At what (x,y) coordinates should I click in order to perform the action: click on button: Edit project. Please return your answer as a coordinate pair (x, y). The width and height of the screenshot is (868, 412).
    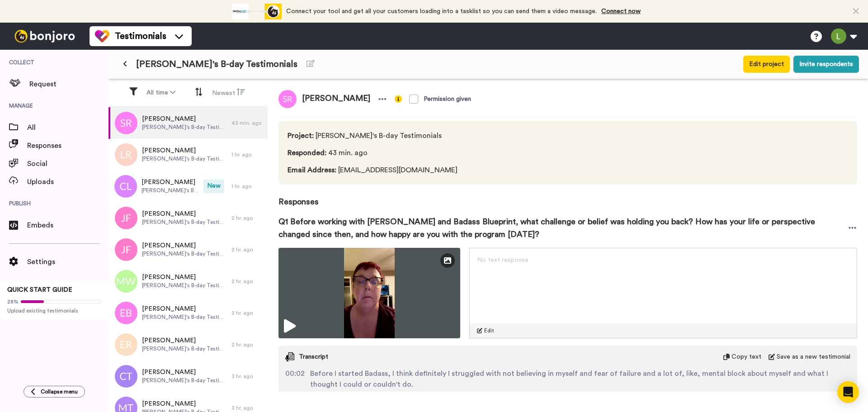
    Looking at the image, I should click on (767, 64).